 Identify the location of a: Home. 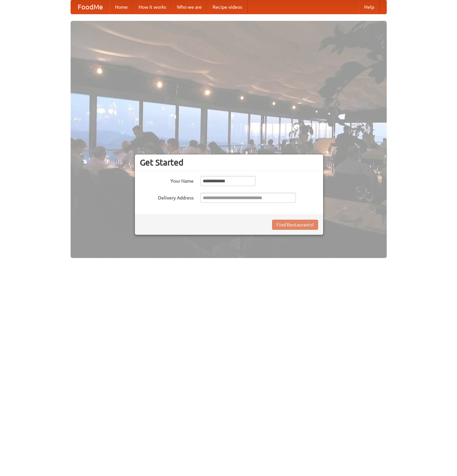
(121, 7).